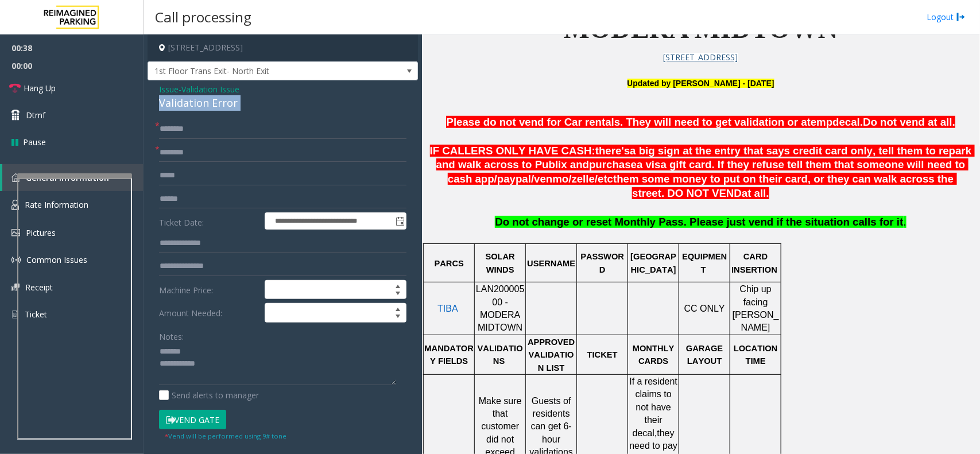 The image size is (980, 454). Describe the element at coordinates (449, 355) in the screenshot. I see `span: MANDATORY FIELDS` at that location.